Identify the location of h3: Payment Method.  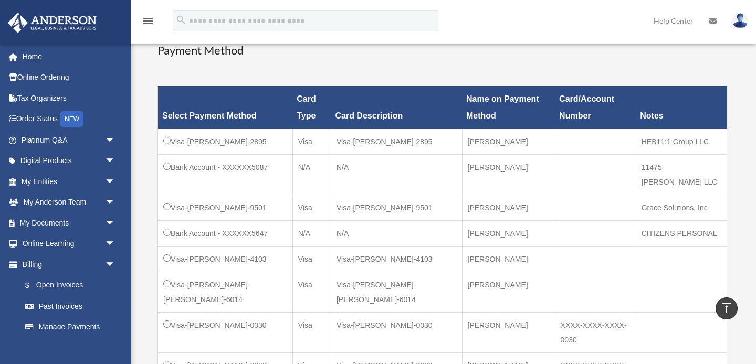
(442, 50).